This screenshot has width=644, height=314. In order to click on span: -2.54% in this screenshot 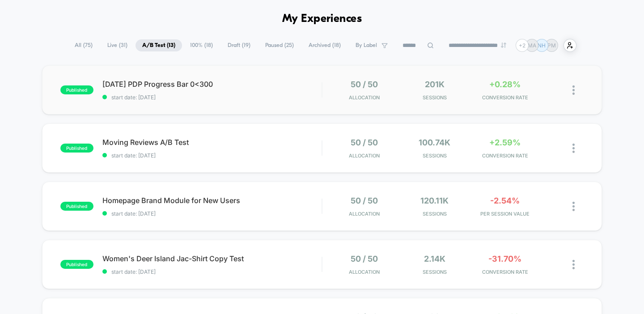, I will do `click(505, 200)`.